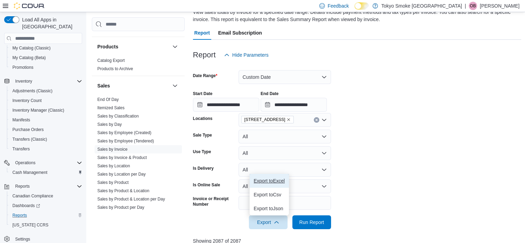 This screenshot has width=525, height=243. Describe the element at coordinates (205, 55) in the screenshot. I see `h3: Report` at that location.